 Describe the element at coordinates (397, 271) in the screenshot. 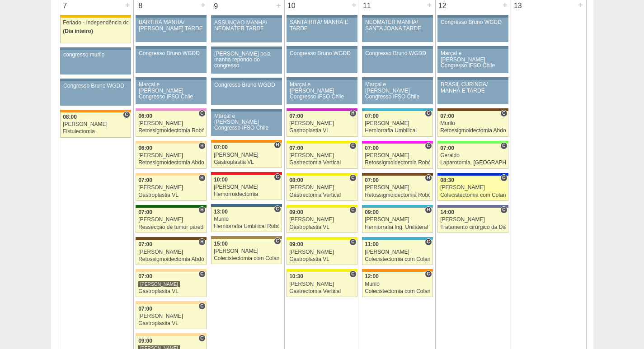

I see `div: Key: São Luiz - SCS` at that location.